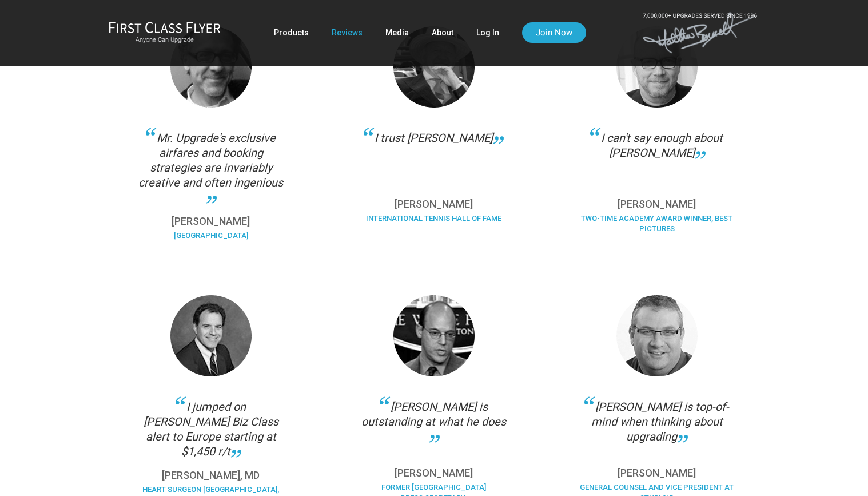  I want to click on img: Thomas.png, so click(211, 67).